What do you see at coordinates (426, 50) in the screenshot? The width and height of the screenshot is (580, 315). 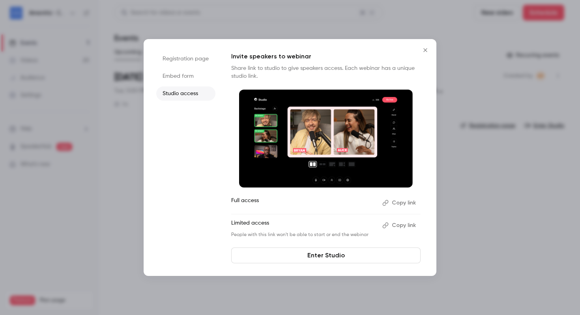 I see `button: Close` at bounding box center [426, 50].